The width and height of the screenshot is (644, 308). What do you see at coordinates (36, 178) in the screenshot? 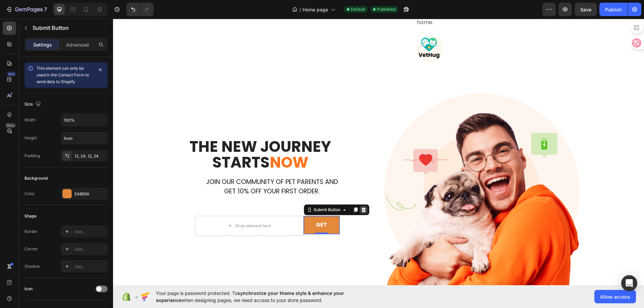
I see `div: Background` at bounding box center [36, 178].